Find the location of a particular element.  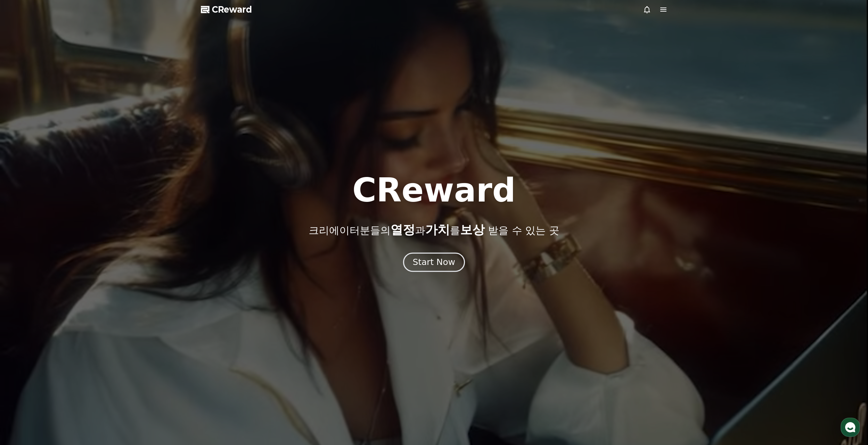

a: 설정 is located at coordinates (110, 224).